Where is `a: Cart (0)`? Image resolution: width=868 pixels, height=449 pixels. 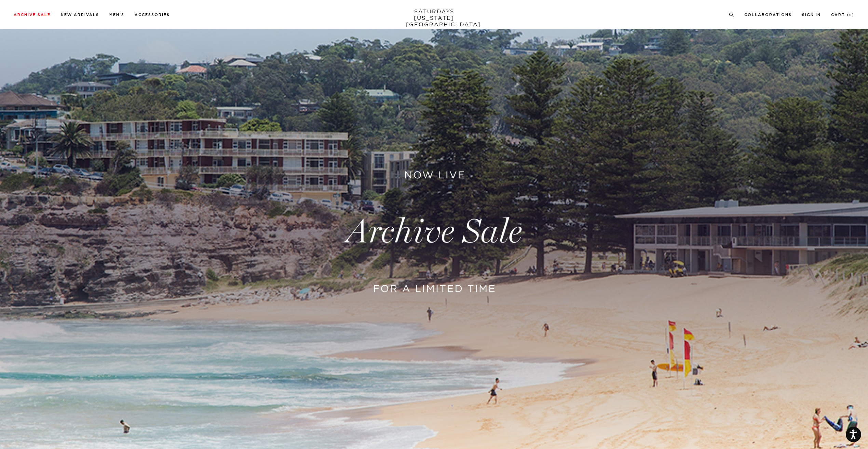
a: Cart (0) is located at coordinates (843, 15).